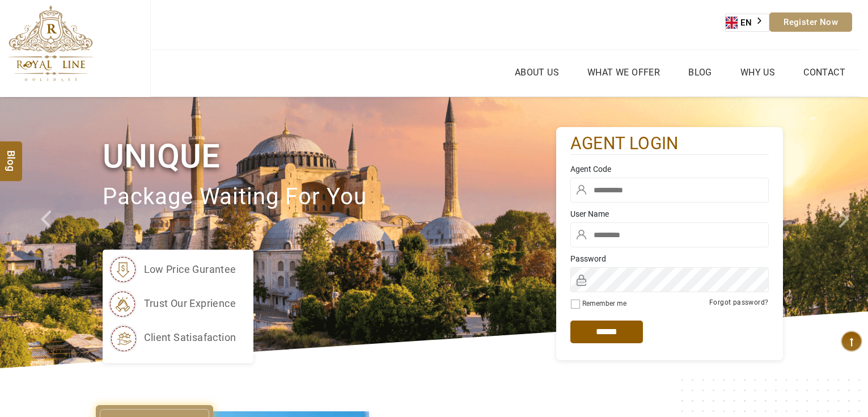 Image resolution: width=868 pixels, height=417 pixels. I want to click on a: Contact, so click(824, 72).